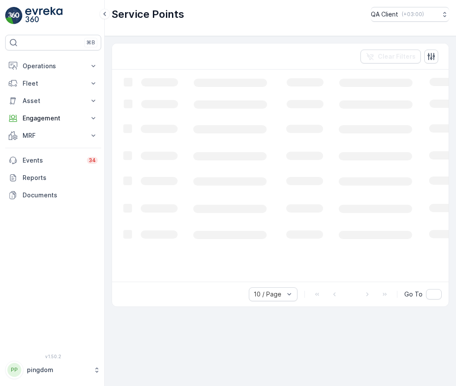 The image size is (456, 386). I want to click on a: Documents, so click(53, 195).